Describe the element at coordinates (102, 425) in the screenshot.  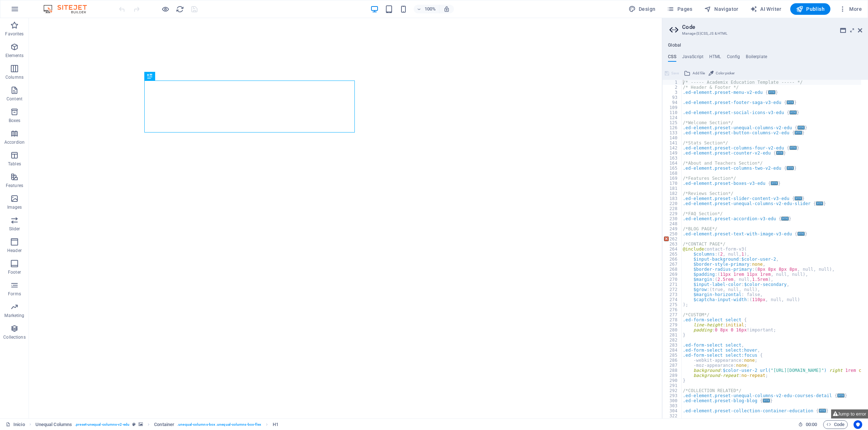
I see `span: . preset-unequal-columns-v2-edu` at that location.